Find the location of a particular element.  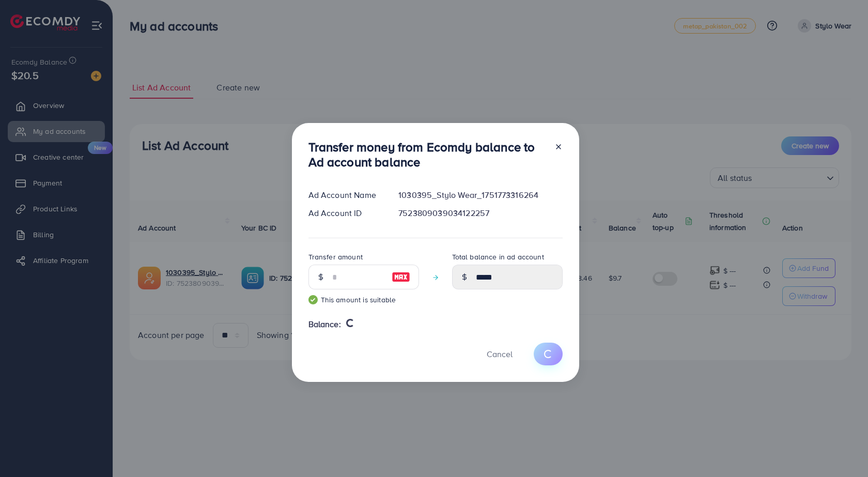

img: guide is located at coordinates (313, 300).